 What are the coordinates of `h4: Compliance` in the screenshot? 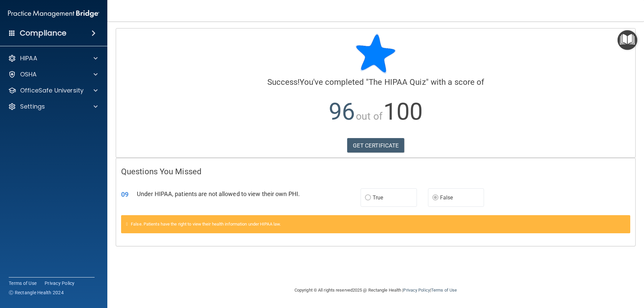 It's located at (43, 33).